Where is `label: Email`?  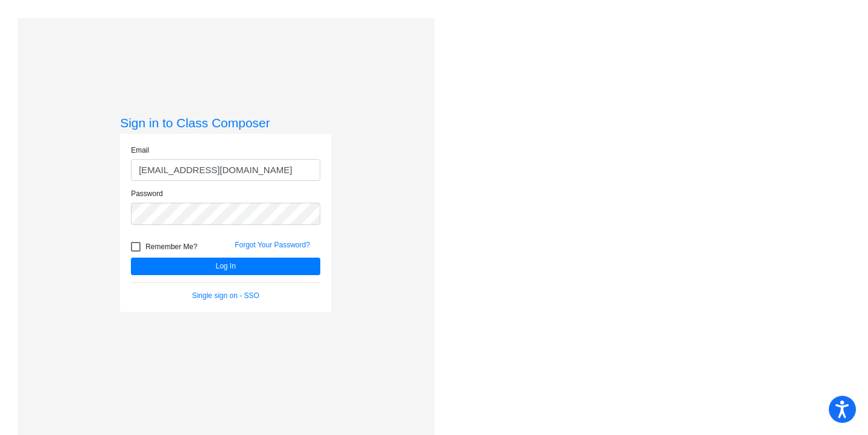 label: Email is located at coordinates (140, 150).